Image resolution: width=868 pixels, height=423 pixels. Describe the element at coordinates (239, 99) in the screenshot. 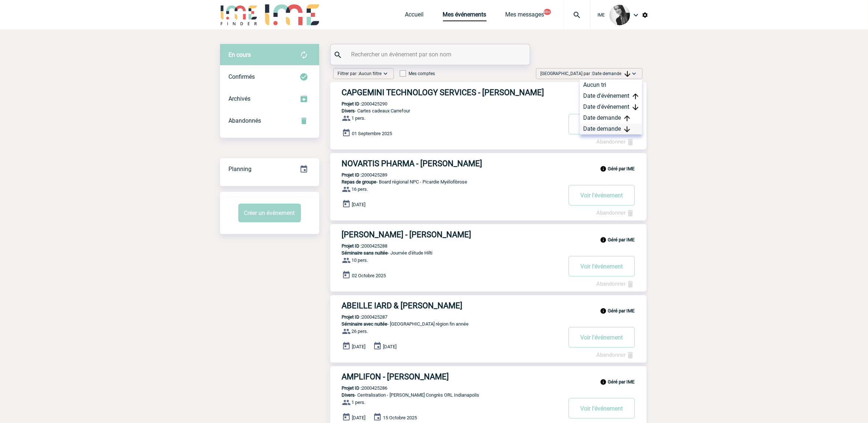

I see `span: Archivés` at that location.